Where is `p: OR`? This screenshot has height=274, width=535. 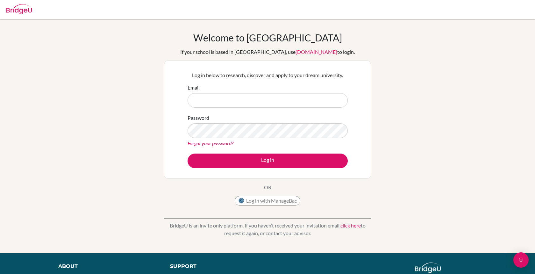 p: OR is located at coordinates (267, 187).